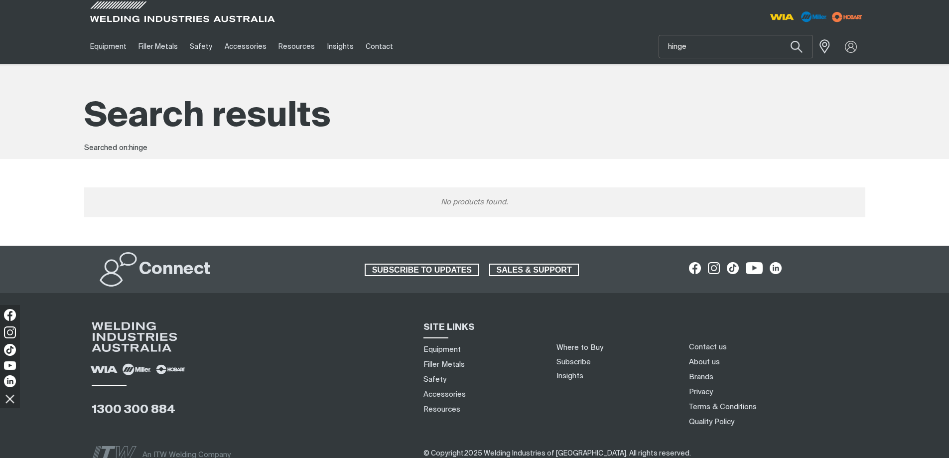 The width and height of the screenshot is (949, 458). I want to click on h1: Search results, so click(475, 117).